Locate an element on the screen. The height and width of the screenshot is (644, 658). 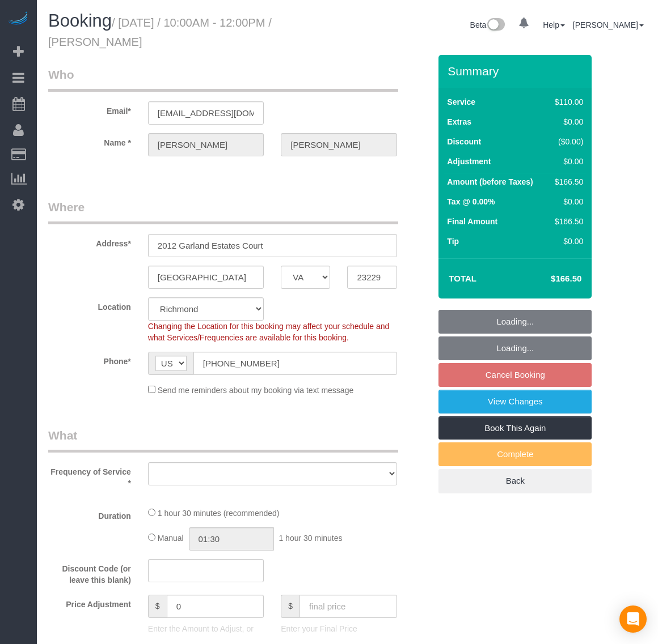
a: Help is located at coordinates (553, 24).